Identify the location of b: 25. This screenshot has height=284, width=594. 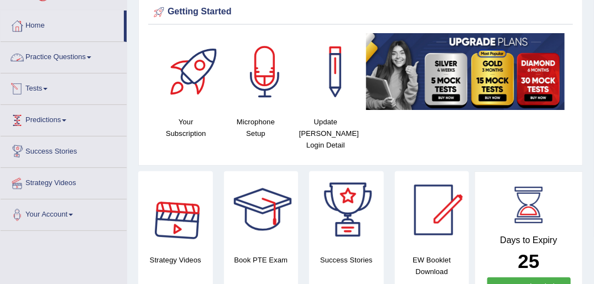
(528, 261).